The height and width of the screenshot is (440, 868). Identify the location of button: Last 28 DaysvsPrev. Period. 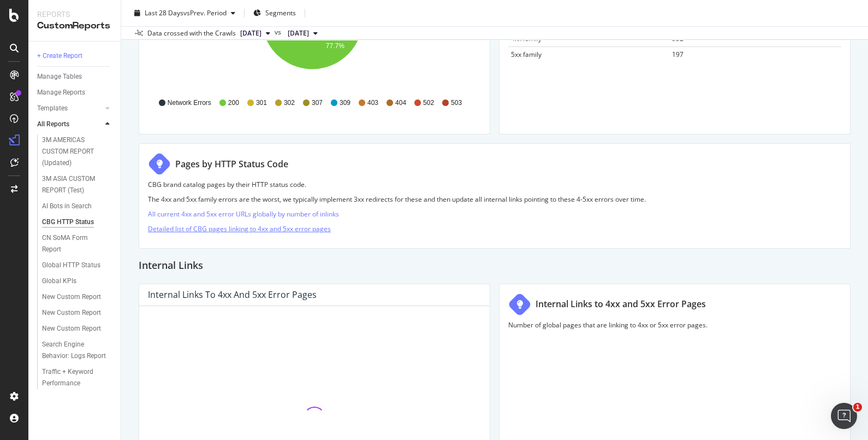
(184, 13).